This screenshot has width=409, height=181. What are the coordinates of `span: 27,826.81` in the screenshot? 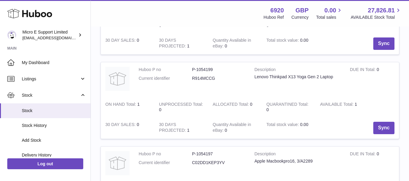 It's located at (381, 10).